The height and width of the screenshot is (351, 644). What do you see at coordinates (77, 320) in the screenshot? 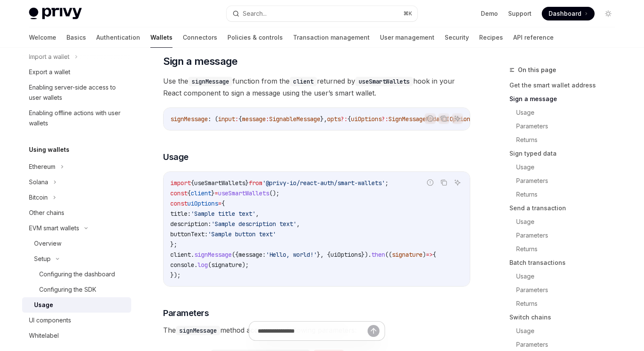
I see `a: UI components` at bounding box center [77, 320].